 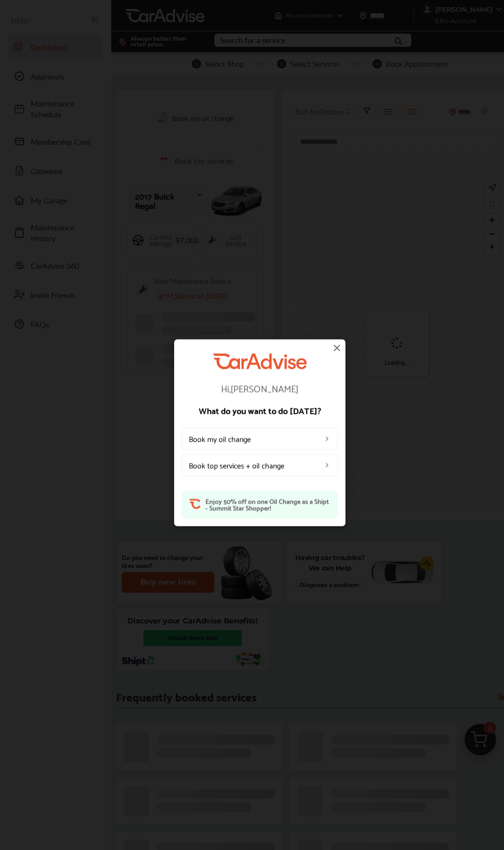 I want to click on img: ca-orange-short.08083ad2.svg, so click(x=195, y=503).